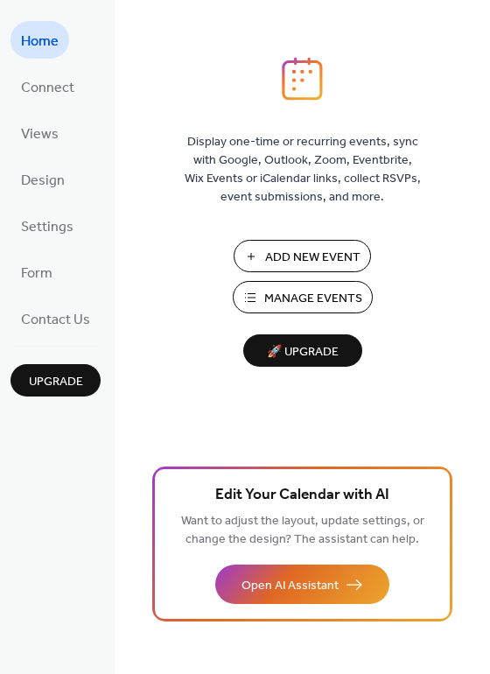 The width and height of the screenshot is (490, 674). I want to click on img: logo_icon.svg, so click(302, 79).